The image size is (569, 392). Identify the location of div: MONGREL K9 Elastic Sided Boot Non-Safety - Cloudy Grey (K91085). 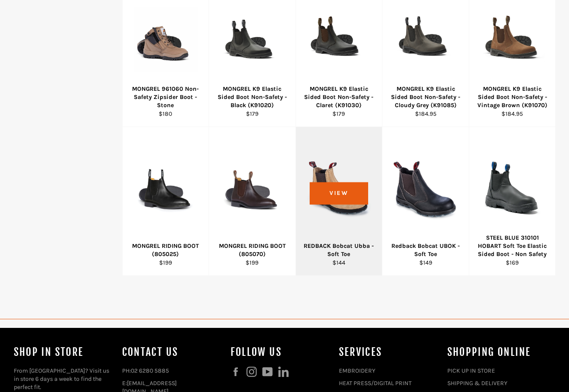
(426, 97).